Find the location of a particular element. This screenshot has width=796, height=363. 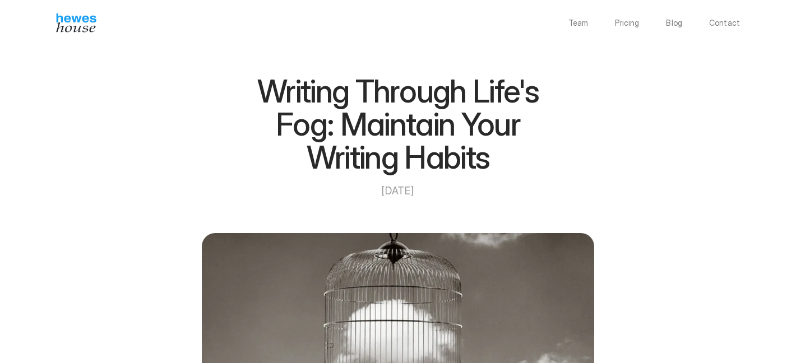

p: Blog is located at coordinates (674, 23).